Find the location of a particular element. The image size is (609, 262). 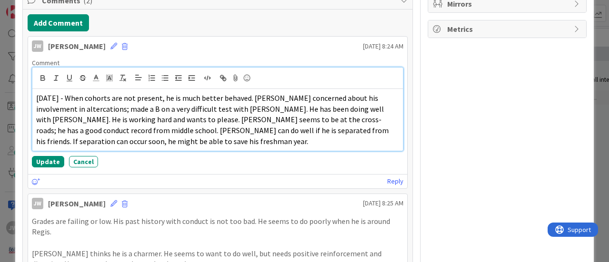

button: Add Comment is located at coordinates (58, 23).